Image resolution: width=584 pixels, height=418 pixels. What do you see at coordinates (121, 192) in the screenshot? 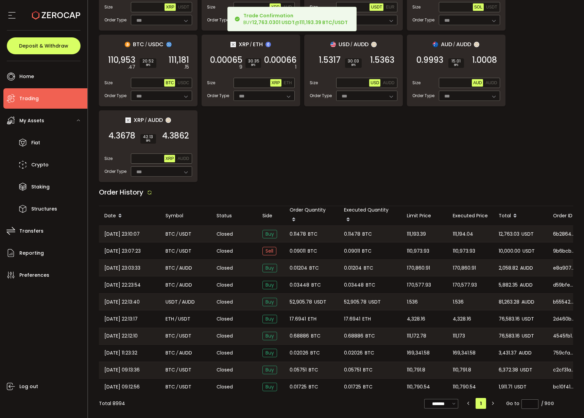
I see `span: Order History` at bounding box center [121, 192].